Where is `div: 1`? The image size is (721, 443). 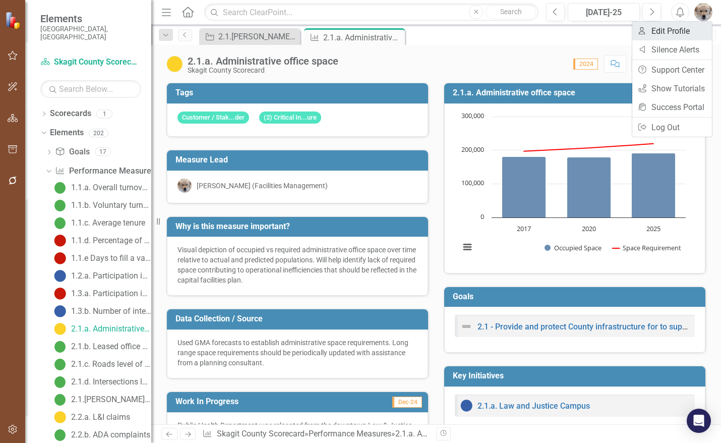 div: 1 is located at coordinates (104, 114).